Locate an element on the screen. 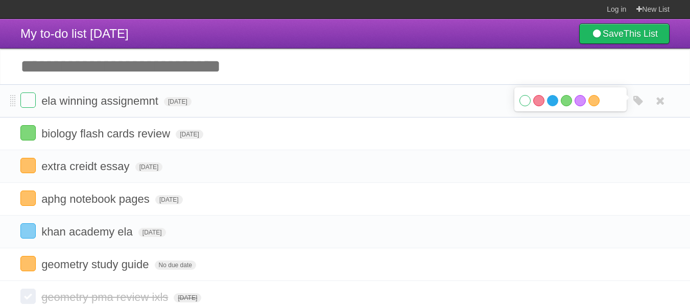  label: Red is located at coordinates (539, 101).